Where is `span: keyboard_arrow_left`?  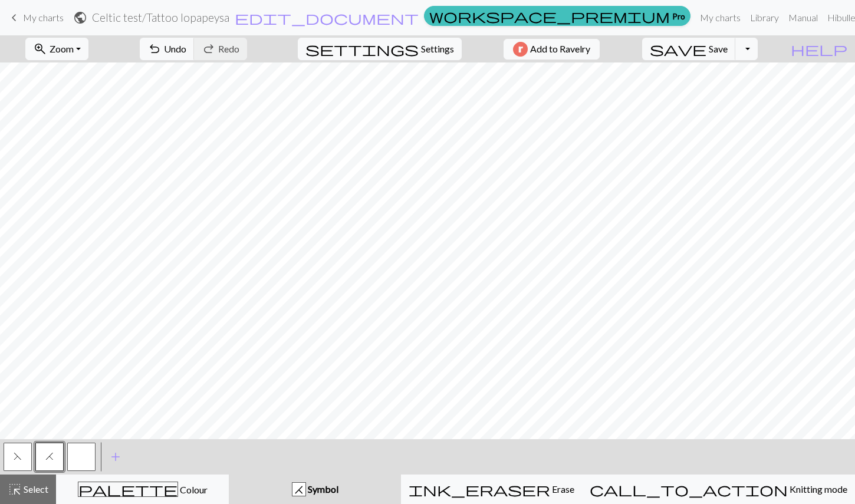 span: keyboard_arrow_left is located at coordinates (14, 18).